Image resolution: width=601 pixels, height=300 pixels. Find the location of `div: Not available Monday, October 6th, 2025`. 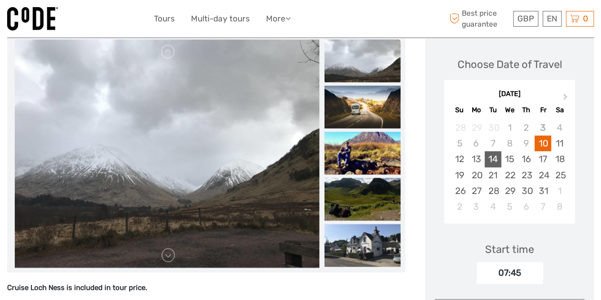

div: Not available Monday, October 6th, 2025 is located at coordinates (476, 143).